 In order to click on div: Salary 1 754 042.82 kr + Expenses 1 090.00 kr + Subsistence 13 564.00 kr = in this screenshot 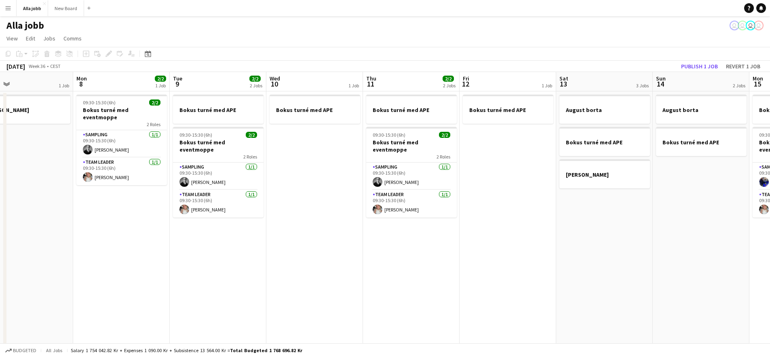, I will do `click(186, 350)`.